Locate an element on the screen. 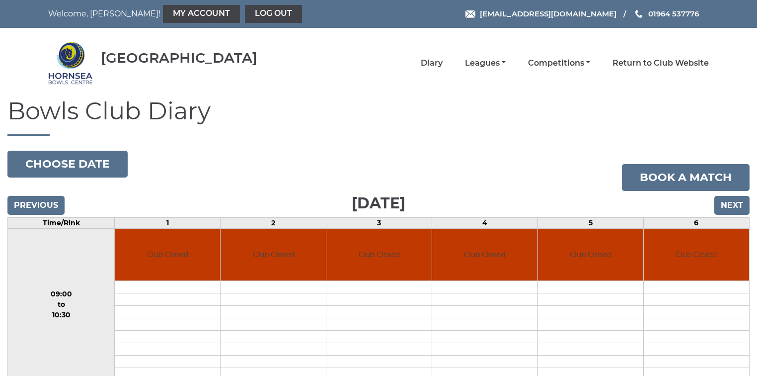 This screenshot has width=757, height=376. td: 3 is located at coordinates (379, 223).